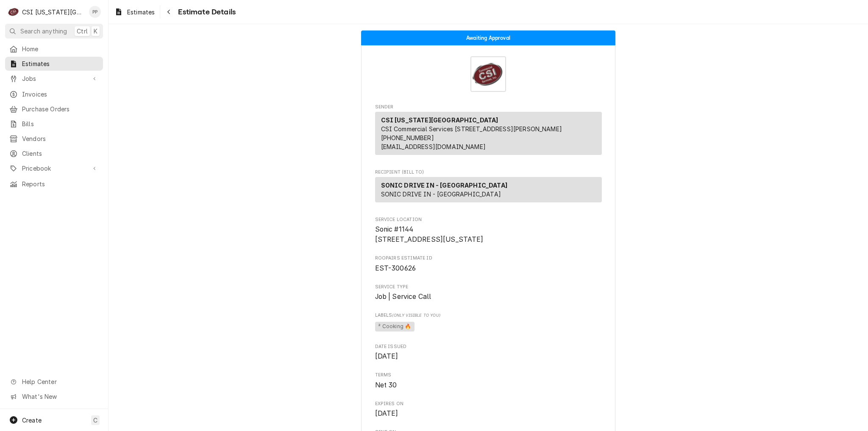 Image resolution: width=868 pixels, height=431 pixels. I want to click on div: Estimate Recipient, so click(488, 188).